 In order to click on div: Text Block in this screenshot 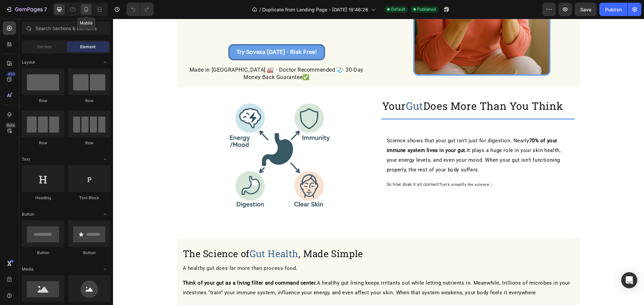, I will do `click(89, 198)`.